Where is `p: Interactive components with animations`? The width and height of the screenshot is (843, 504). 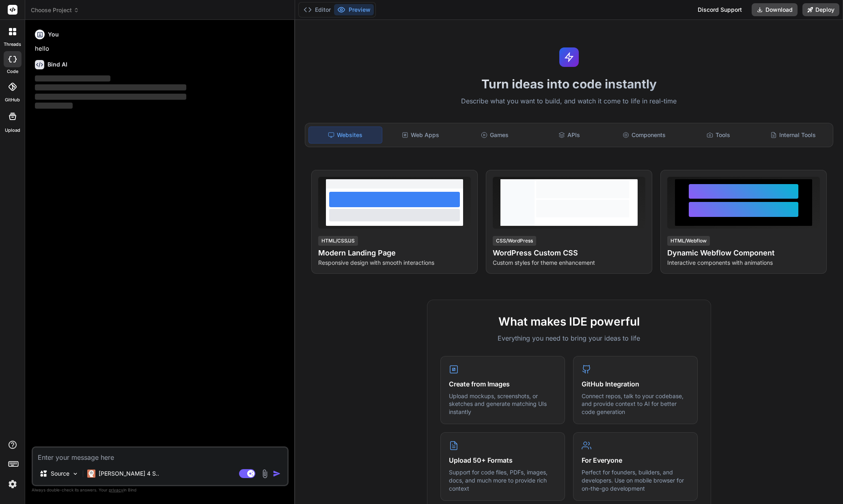 p: Interactive components with animations is located at coordinates (743, 263).